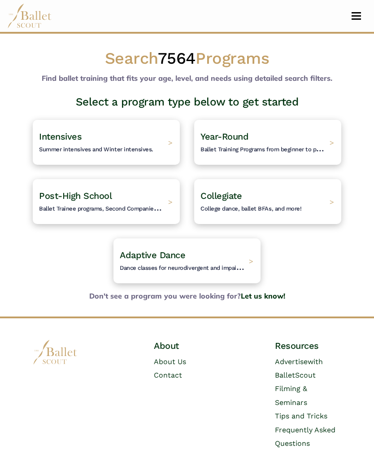 The width and height of the screenshot is (374, 453). What do you see at coordinates (305, 436) in the screenshot?
I see `a: Frequently Asked Questions` at bounding box center [305, 436].